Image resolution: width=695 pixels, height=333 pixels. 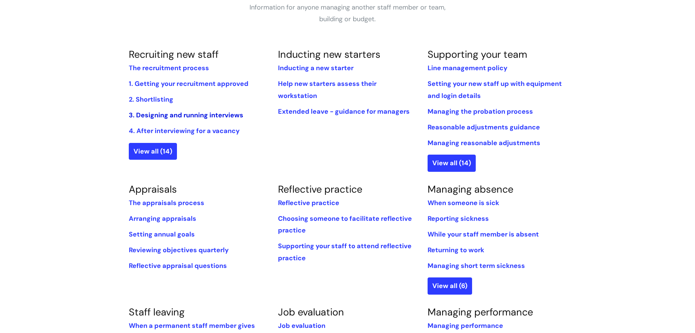 I want to click on a: Returning to work, so click(x=456, y=250).